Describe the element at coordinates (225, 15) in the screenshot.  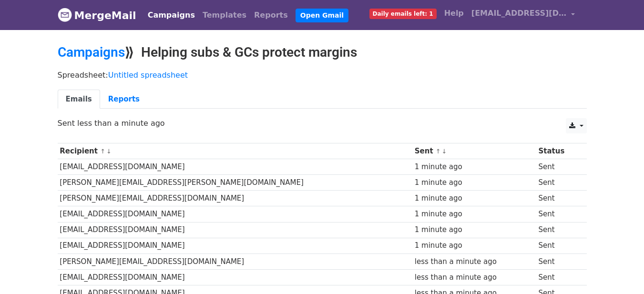
I see `a: Templates` at that location.